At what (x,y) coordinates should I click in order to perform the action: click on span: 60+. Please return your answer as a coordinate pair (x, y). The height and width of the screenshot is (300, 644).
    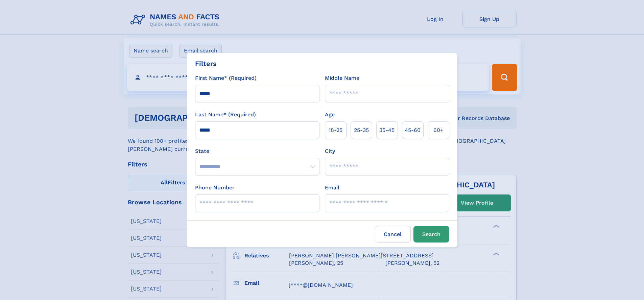
    Looking at the image, I should click on (439, 130).